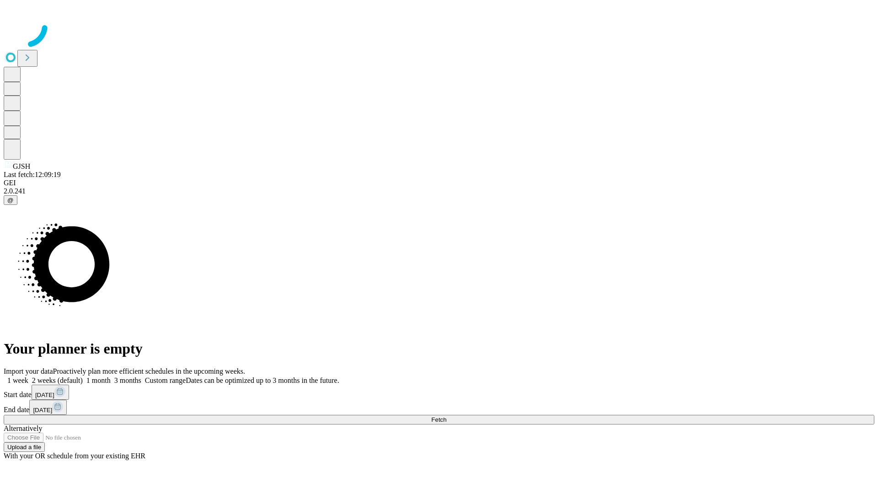 The height and width of the screenshot is (494, 878). What do you see at coordinates (439, 183) in the screenshot?
I see `div: GEI` at bounding box center [439, 183].